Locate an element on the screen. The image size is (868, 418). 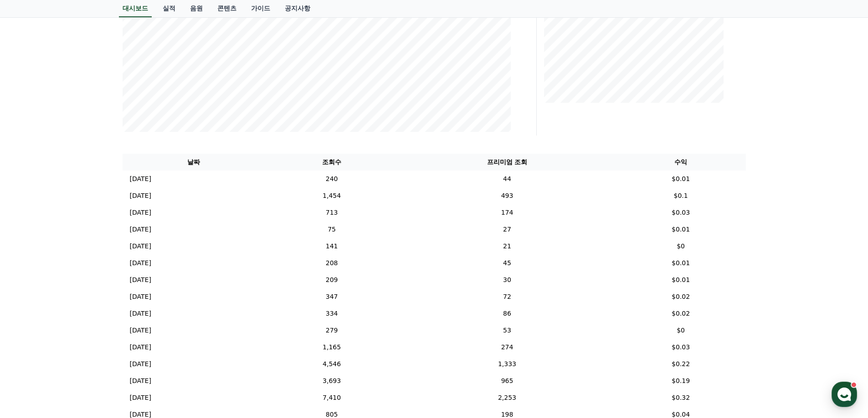
td: 30 is located at coordinates (506, 280).